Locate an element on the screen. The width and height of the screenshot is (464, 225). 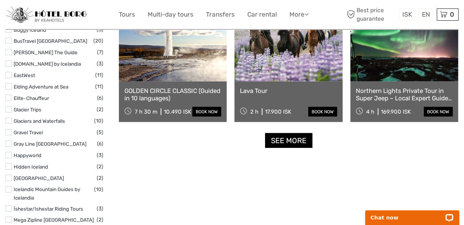
span: 0 is located at coordinates (452, 14).